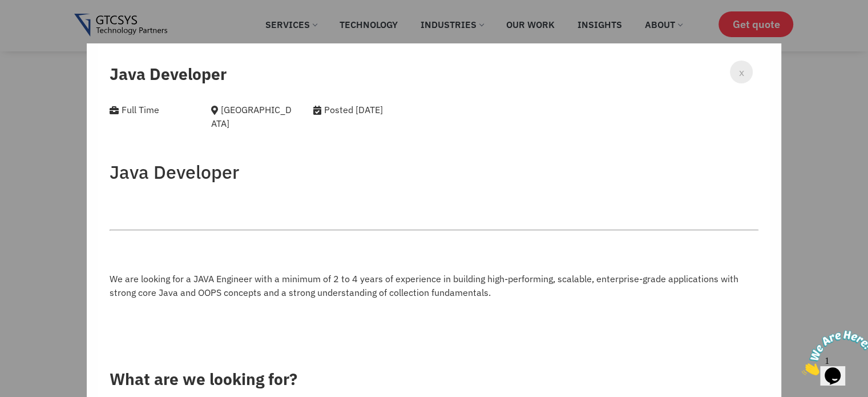 The image size is (868, 397). Describe the element at coordinates (40, 27) in the screenshot. I see `img: Chat attention grabber` at that location.